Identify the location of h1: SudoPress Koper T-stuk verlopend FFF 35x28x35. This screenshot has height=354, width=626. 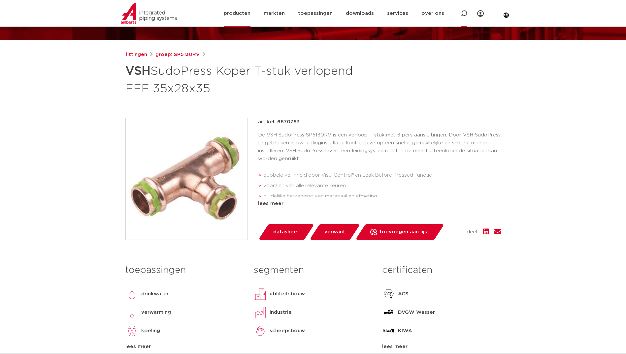
(249, 79).